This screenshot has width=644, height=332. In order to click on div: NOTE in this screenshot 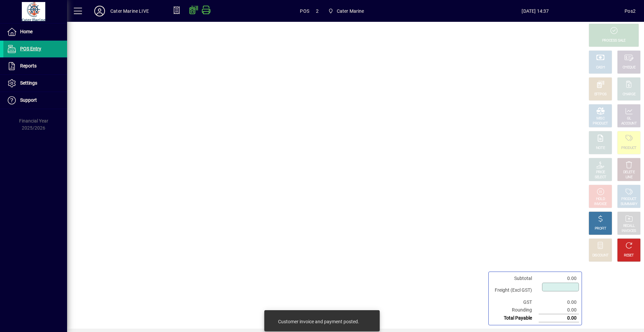, I will do `click(600, 148)`.